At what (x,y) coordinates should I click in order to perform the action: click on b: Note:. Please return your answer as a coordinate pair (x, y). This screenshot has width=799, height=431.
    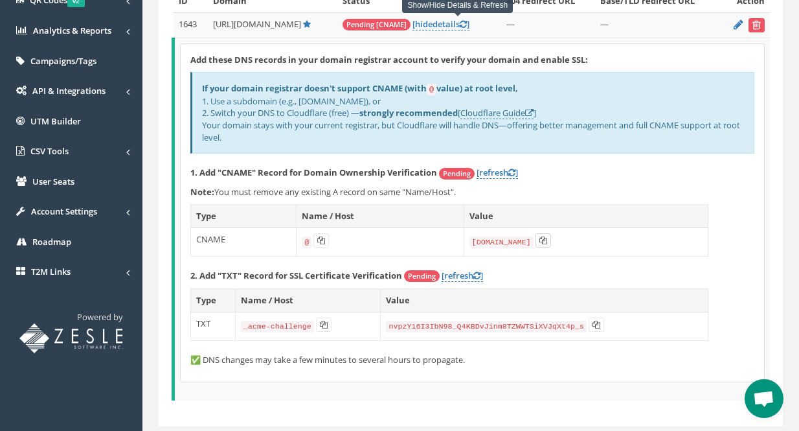
    Looking at the image, I should click on (202, 192).